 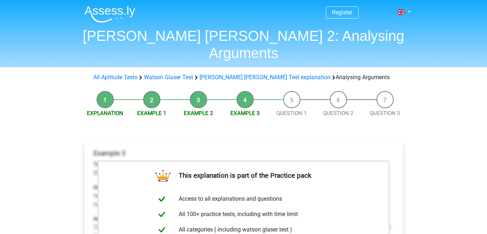 I want to click on a: Watson Glaser Test, so click(x=168, y=77).